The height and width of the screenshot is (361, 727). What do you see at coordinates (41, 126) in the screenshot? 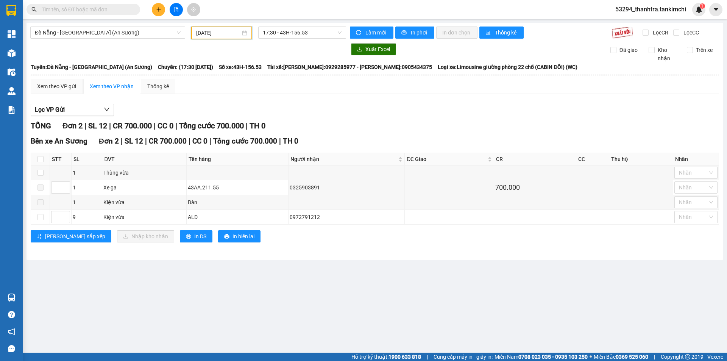
I see `span: TỔNG` at bounding box center [41, 126].